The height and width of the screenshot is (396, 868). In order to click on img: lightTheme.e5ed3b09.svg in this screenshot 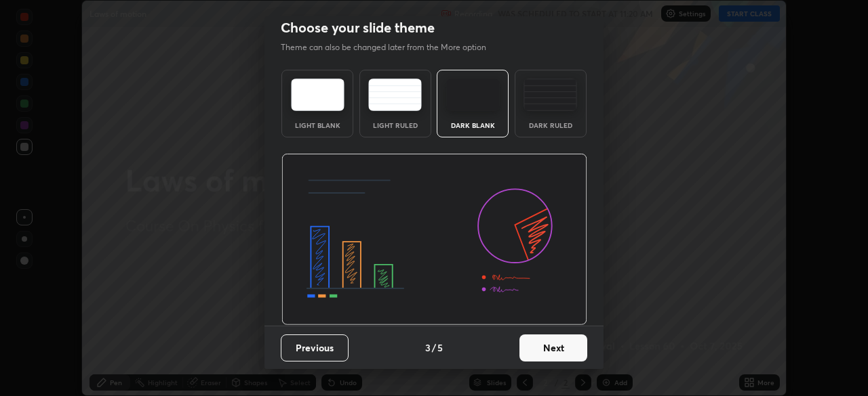, I will do `click(317, 95)`.